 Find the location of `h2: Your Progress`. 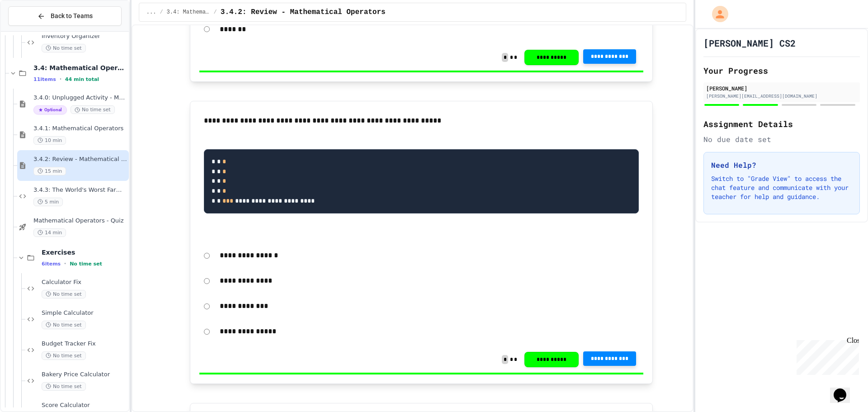

h2: Your Progress is located at coordinates (782, 71).